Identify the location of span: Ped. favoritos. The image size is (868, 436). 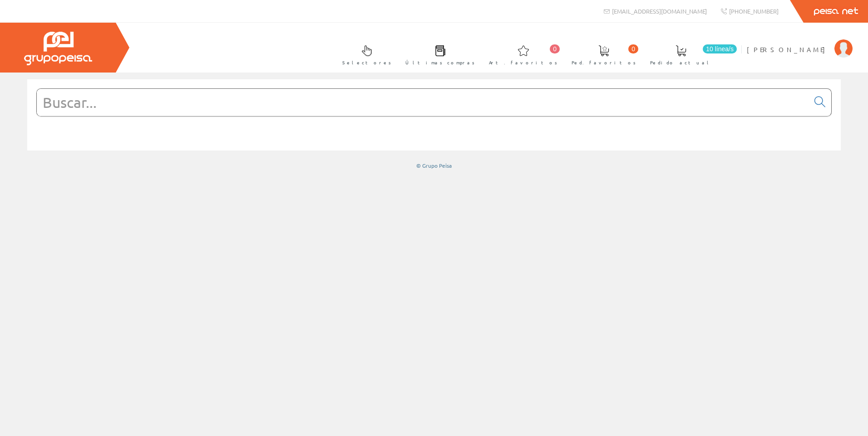
(604, 63).